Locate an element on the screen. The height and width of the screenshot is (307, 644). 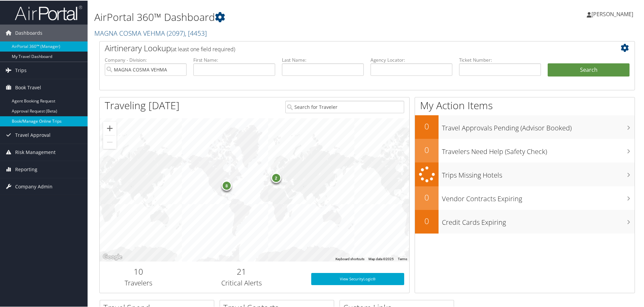
span: Reporting is located at coordinates (26, 169).